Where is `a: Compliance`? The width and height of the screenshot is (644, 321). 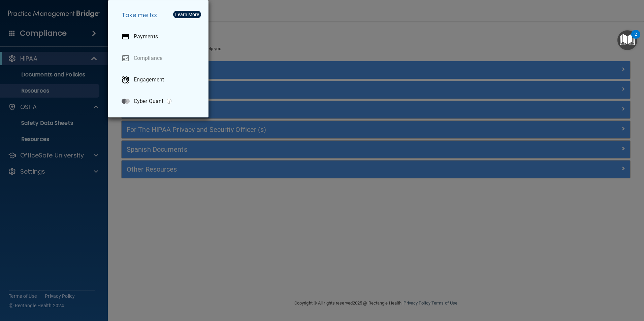
a: Compliance is located at coordinates (160, 58).